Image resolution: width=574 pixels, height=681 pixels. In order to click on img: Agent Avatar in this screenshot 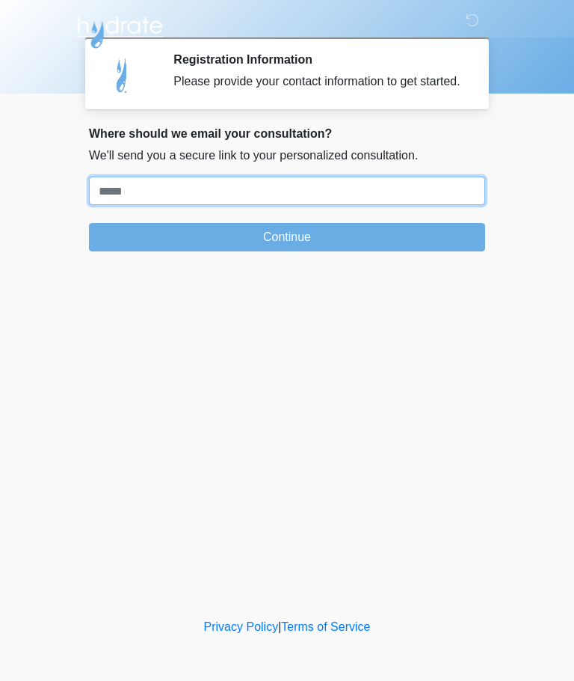, I will do `click(123, 75)`.